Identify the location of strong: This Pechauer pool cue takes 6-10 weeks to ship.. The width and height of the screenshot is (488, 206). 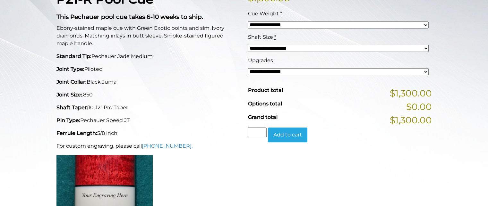
(130, 17).